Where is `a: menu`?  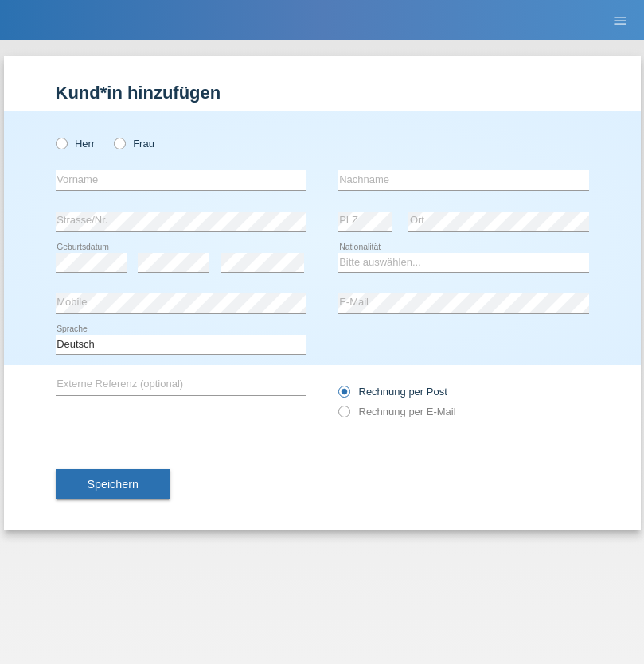
a: menu is located at coordinates (620, 19).